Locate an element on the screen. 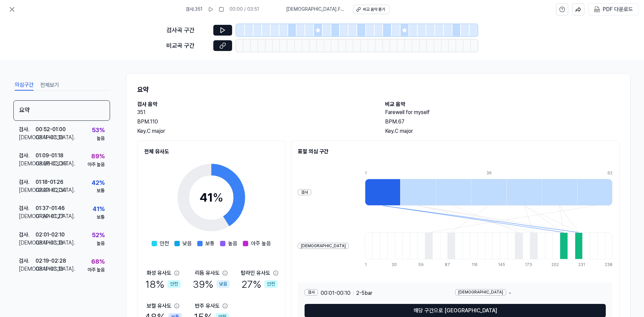 This screenshot has height=317, width=644. div: 검사곡 구간 is located at coordinates (188, 30).